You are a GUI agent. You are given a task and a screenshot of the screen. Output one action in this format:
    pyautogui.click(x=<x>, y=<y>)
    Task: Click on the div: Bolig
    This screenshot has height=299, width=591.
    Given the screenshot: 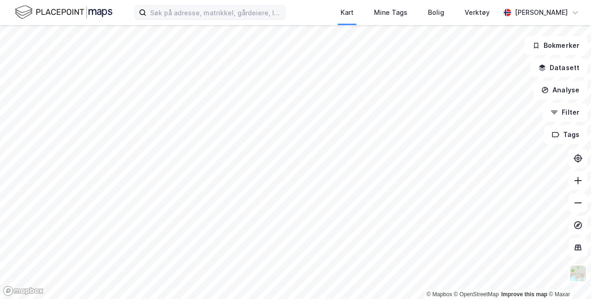 What is the action you would take?
    pyautogui.click(x=436, y=13)
    